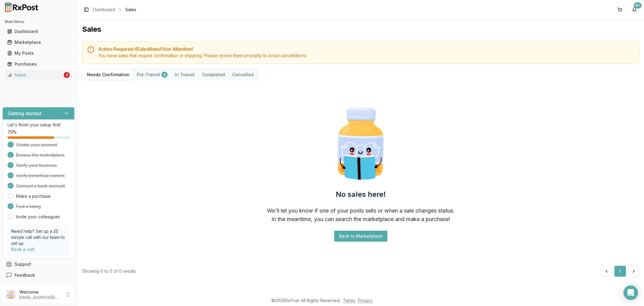 Image resolution: width=644 pixels, height=306 pixels. I want to click on div: Dashboard, so click(39, 32).